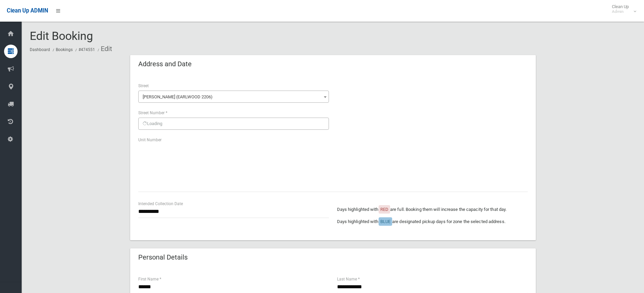 Image resolution: width=644 pixels, height=293 pixels. I want to click on span: Clean Up ADMIN, so click(27, 11).